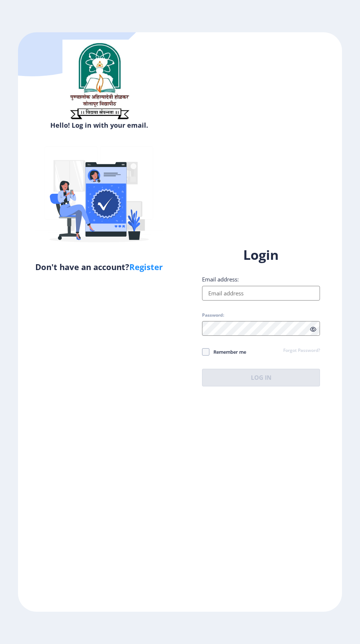 This screenshot has height=644, width=360. What do you see at coordinates (301, 350) in the screenshot?
I see `a: Forgot Password?` at bounding box center [301, 350].